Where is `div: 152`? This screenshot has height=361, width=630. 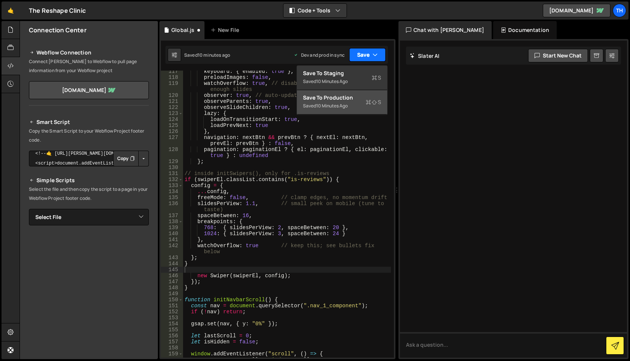 div: 152 is located at coordinates (172, 312).